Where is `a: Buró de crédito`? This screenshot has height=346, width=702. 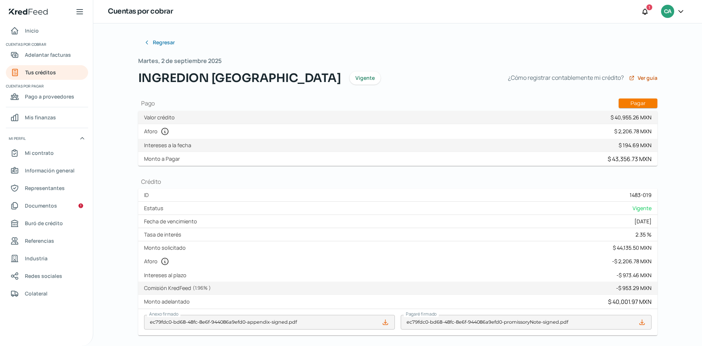
a: Buró de crédito is located at coordinates (47, 223).